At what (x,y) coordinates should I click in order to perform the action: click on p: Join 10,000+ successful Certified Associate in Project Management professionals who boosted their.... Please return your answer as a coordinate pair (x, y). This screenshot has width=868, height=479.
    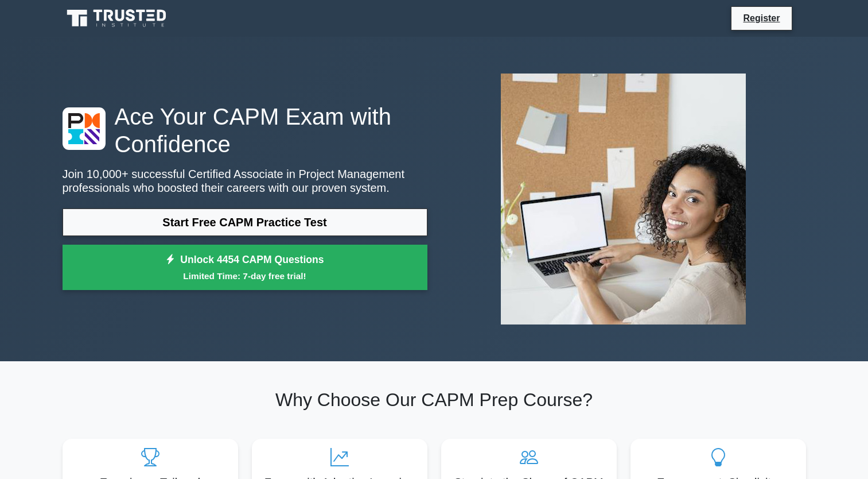
    Looking at the image, I should click on (245, 181).